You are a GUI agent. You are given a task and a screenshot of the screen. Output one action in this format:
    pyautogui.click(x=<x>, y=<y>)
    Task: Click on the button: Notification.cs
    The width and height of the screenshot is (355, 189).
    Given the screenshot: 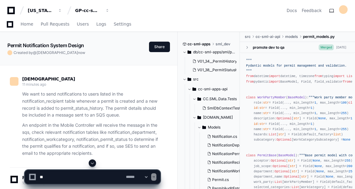 What is the action you would take?
    pyautogui.click(x=228, y=137)
    